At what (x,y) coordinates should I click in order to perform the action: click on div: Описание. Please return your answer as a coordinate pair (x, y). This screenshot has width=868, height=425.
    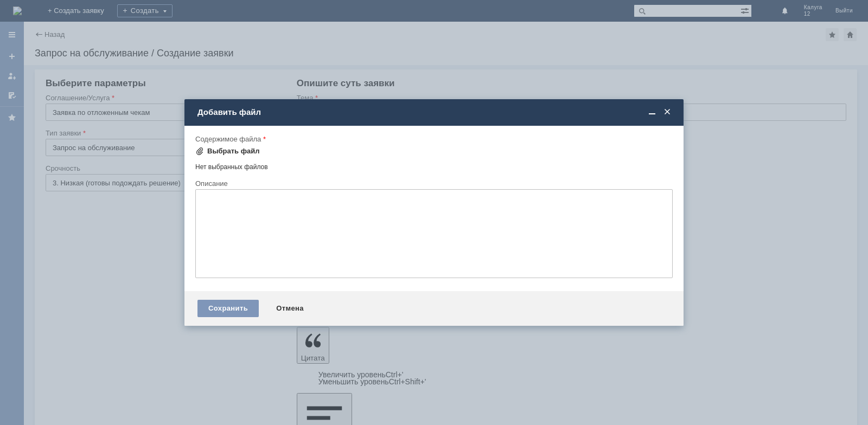
    Looking at the image, I should click on (434, 184).